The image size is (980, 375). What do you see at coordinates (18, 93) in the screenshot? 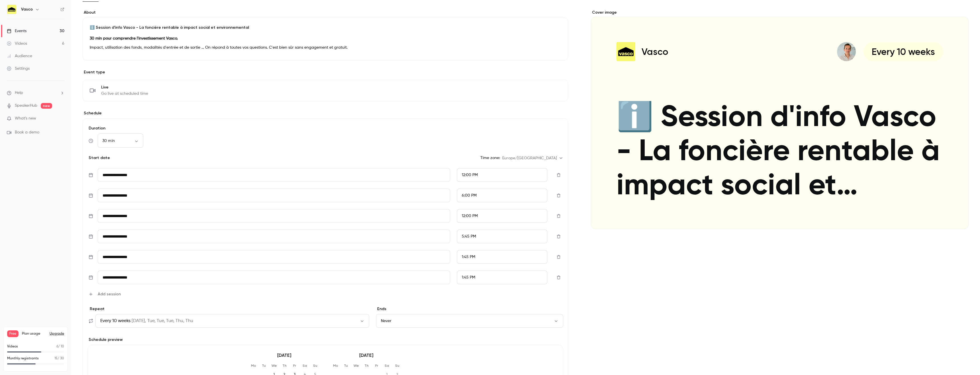
I see `span: Help` at bounding box center [18, 93].